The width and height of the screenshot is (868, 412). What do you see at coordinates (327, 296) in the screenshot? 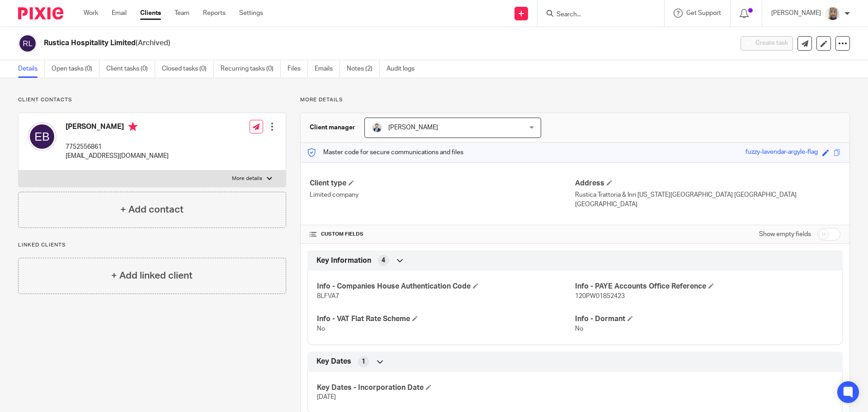
I see `span: 8LFVA7` at bounding box center [327, 296].